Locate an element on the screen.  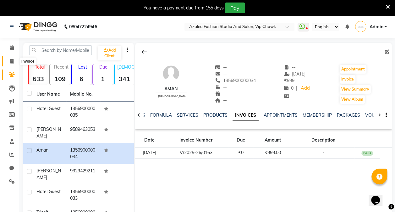
th: Amount is located at coordinates (272, 140).